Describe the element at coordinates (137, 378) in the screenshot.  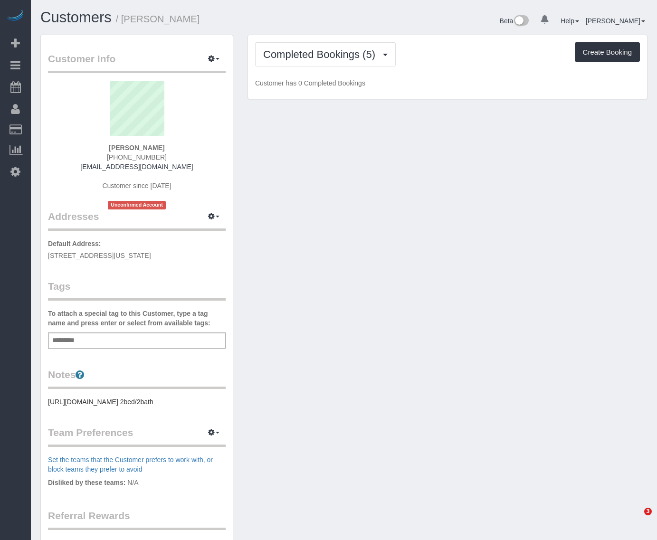
I see `legend: Notes` at that location.